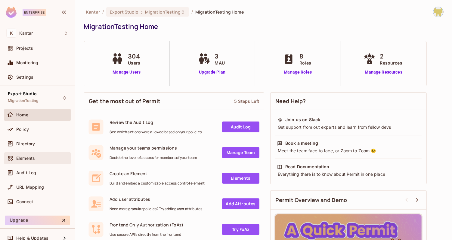 The image size is (452, 240). What do you see at coordinates (134, 63) in the screenshot?
I see `span: Users` at bounding box center [134, 63].